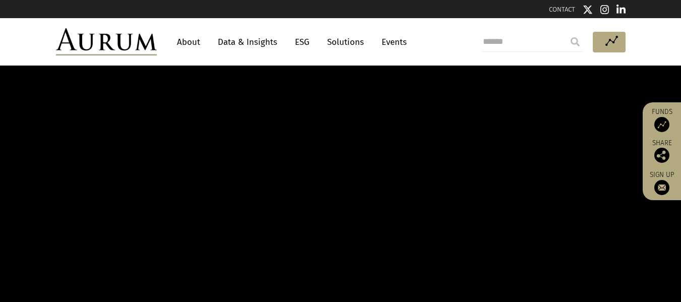  What do you see at coordinates (621, 10) in the screenshot?
I see `img: Linkedin icon` at bounding box center [621, 10].